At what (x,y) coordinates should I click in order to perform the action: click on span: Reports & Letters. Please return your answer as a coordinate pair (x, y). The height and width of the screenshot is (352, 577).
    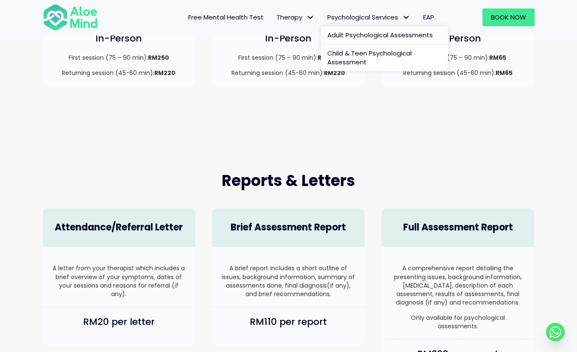
    Looking at the image, I should click on (288, 180).